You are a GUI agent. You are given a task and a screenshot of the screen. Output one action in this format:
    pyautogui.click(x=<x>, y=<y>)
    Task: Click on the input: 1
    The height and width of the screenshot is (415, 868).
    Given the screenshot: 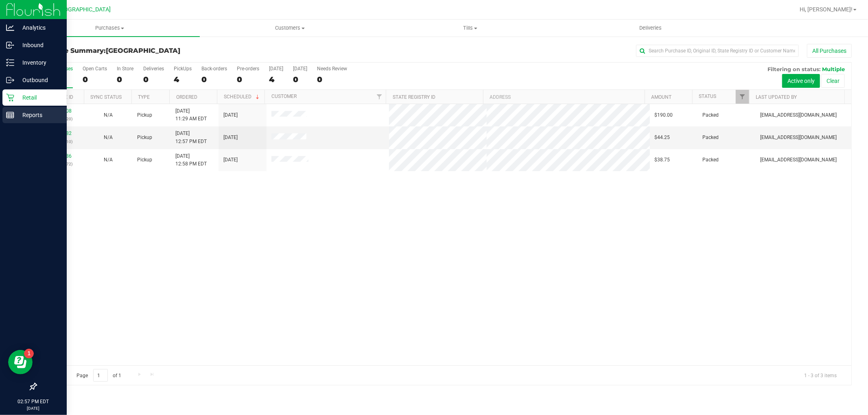 What is the action you would take?
    pyautogui.click(x=101, y=375)
    